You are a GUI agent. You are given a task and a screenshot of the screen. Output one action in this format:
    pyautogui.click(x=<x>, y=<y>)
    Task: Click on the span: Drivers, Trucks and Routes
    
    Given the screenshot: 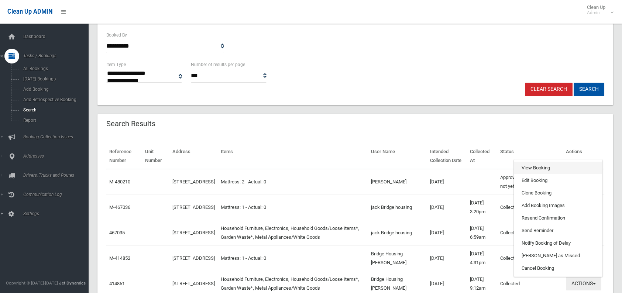 What is the action you would take?
    pyautogui.click(x=58, y=175)
    